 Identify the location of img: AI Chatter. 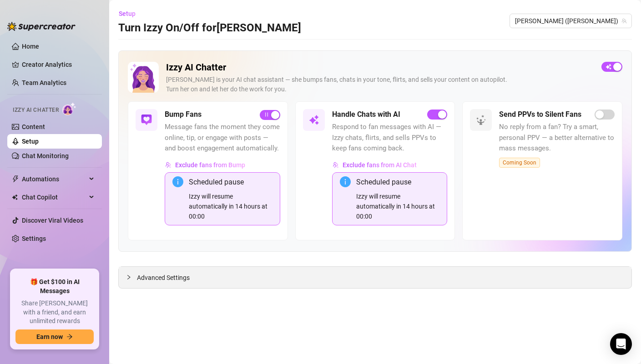
(69, 109).